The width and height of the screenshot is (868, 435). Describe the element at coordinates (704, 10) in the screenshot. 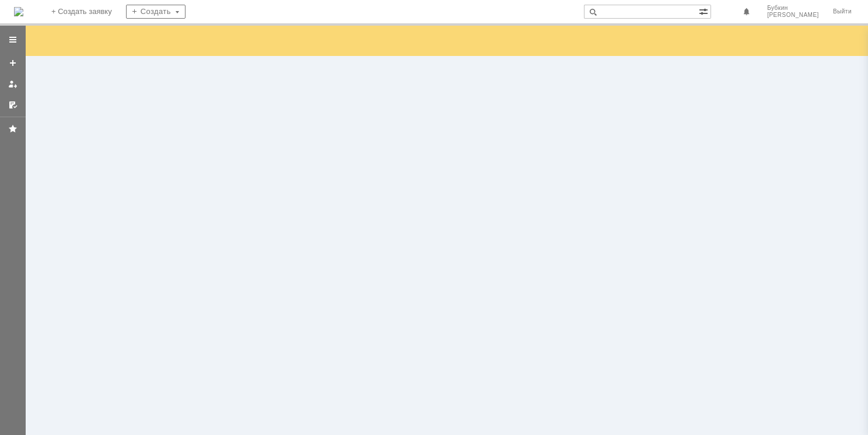

I see `span: Расширенный поиск` at that location.